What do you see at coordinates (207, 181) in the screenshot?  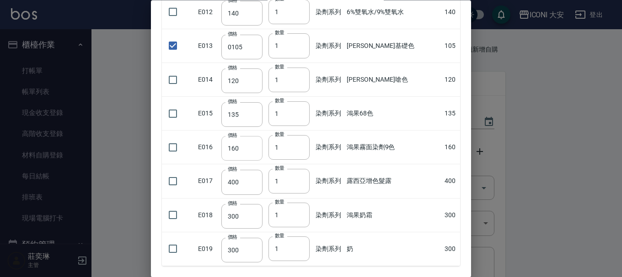 I see `td: E017` at bounding box center [207, 181].